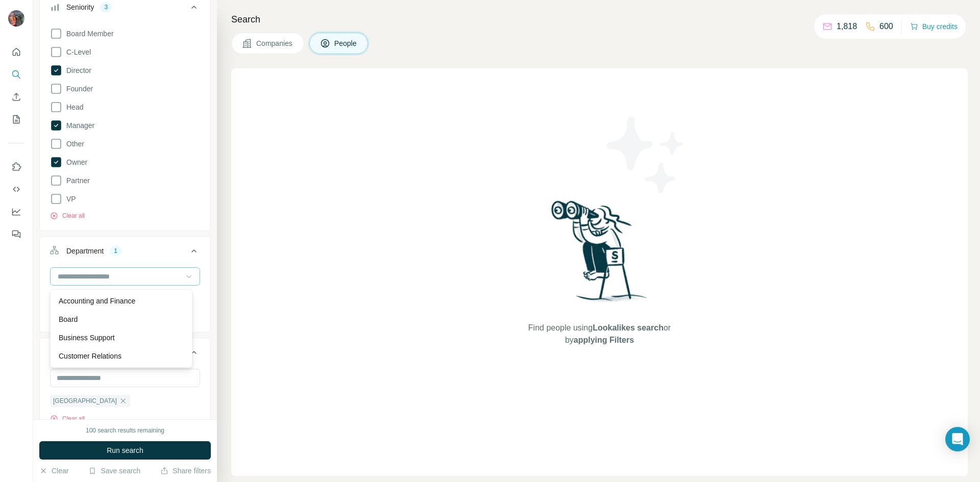 Image resolution: width=980 pixels, height=482 pixels. What do you see at coordinates (78, 89) in the screenshot?
I see `span: Founder` at bounding box center [78, 89].